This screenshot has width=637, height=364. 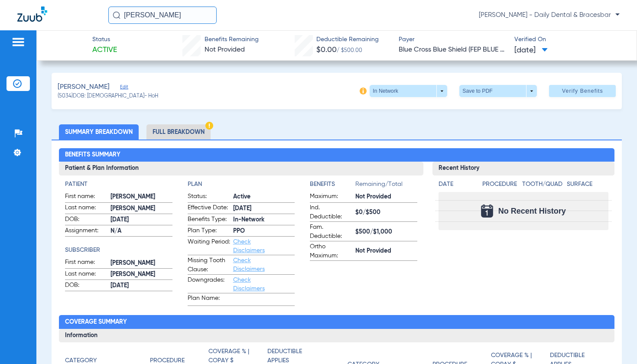 I want to click on span: Ortho Maximum:, so click(x=331, y=252).